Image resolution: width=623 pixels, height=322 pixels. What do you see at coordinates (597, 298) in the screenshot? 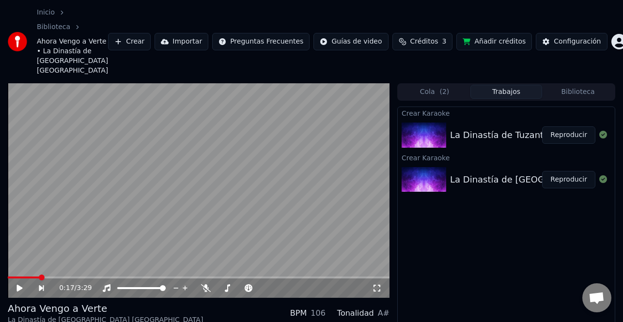
I see `a: Chat abierto` at bounding box center [597, 298].